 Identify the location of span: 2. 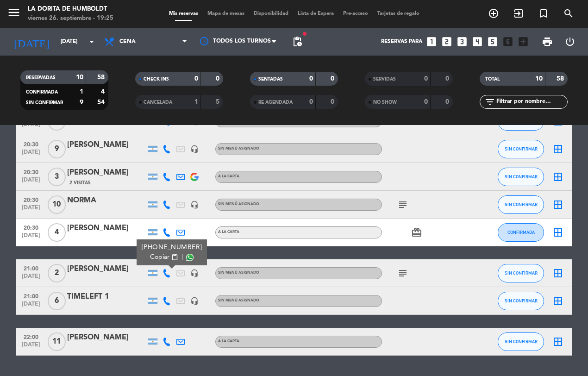
(57, 273).